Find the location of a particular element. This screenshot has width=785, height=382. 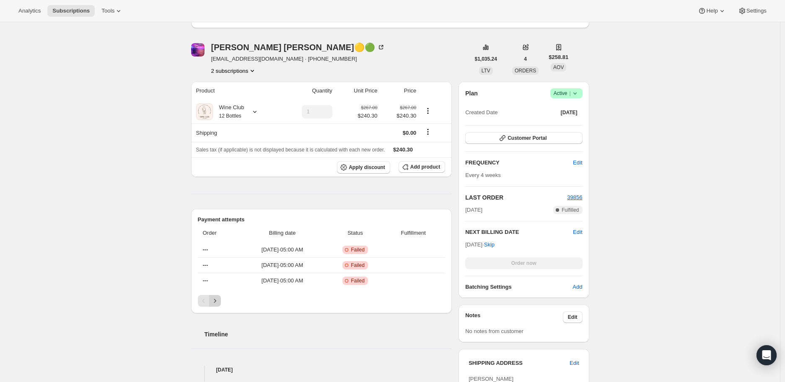

h3: SHIPPING ADDRESS is located at coordinates (519, 364).